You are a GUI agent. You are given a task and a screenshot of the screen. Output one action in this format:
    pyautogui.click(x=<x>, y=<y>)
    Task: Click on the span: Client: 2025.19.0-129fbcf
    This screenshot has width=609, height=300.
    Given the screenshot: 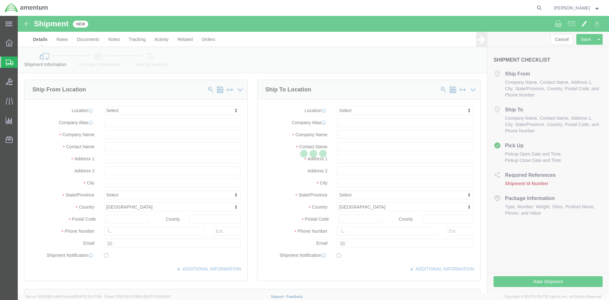 What is the action you would take?
    pyautogui.click(x=137, y=296)
    